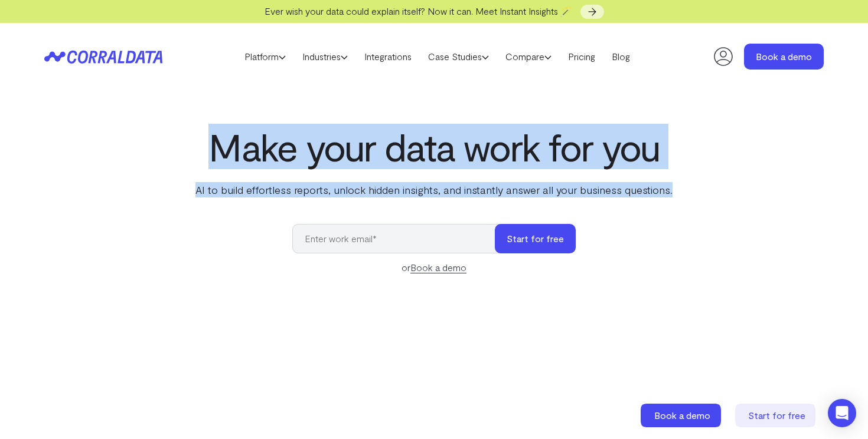 This screenshot has width=868, height=439. What do you see at coordinates (776, 416) in the screenshot?
I see `a: Start for free` at bounding box center [776, 416].